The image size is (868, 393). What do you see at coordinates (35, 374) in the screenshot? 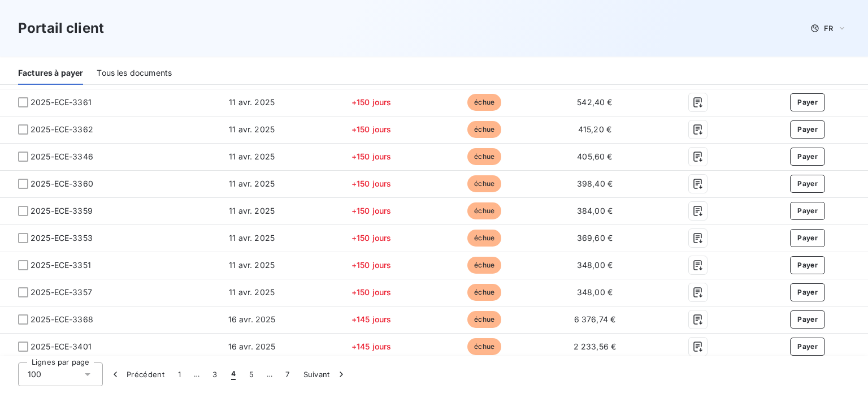
I see `span: 100` at bounding box center [35, 374].